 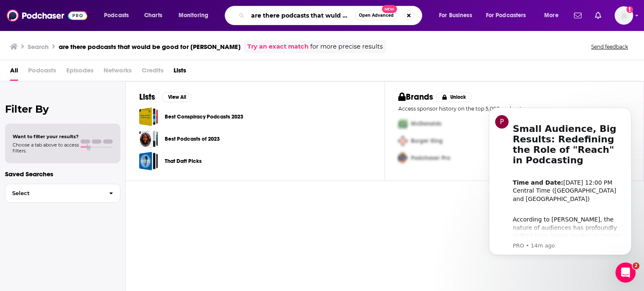 I want to click on img: First Pro Logo, so click(x=403, y=124).